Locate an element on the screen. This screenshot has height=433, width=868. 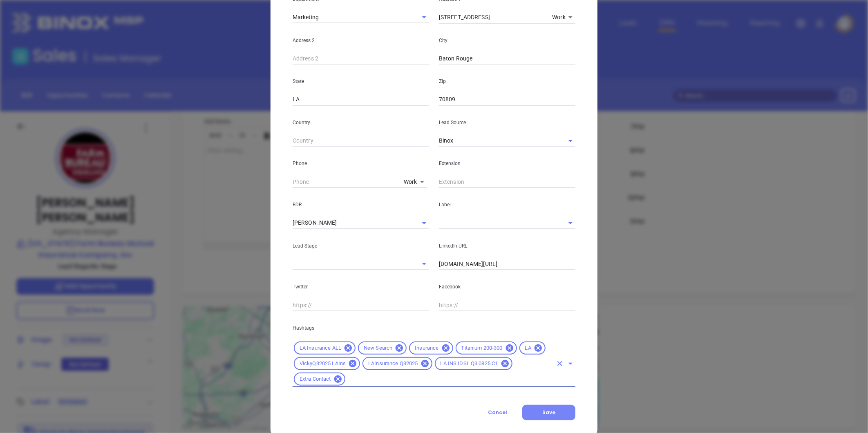
p: Phone is located at coordinates (361, 164).